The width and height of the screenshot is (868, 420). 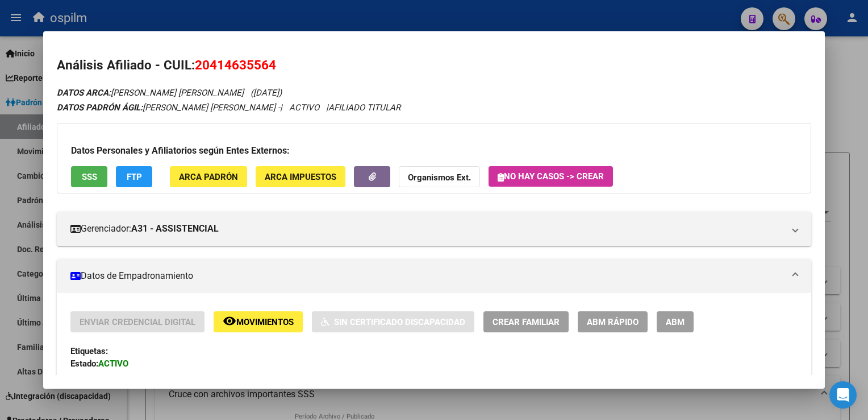 What do you see at coordinates (439, 177) in the screenshot?
I see `strong: Organismos Ext.` at bounding box center [439, 177].